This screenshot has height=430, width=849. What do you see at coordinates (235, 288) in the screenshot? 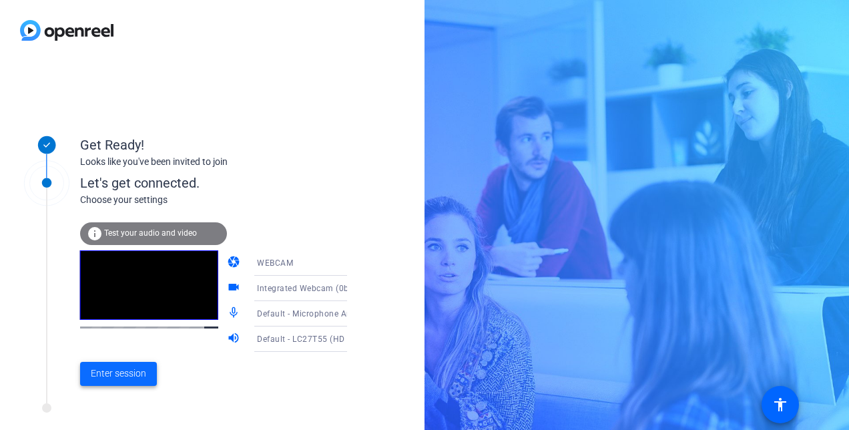
I see `mat-icon: videocam` at bounding box center [235, 288].